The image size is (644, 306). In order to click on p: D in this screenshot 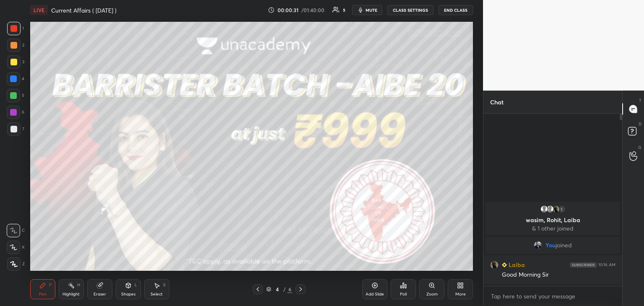, I will do `click(640, 124)`.